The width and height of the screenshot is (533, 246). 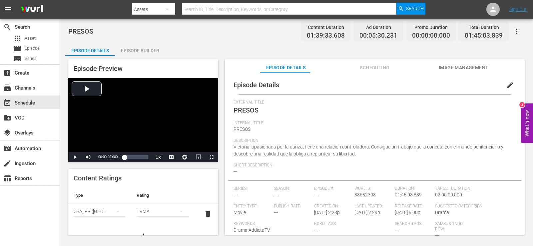 I want to click on span: Overlays, so click(x=7, y=133).